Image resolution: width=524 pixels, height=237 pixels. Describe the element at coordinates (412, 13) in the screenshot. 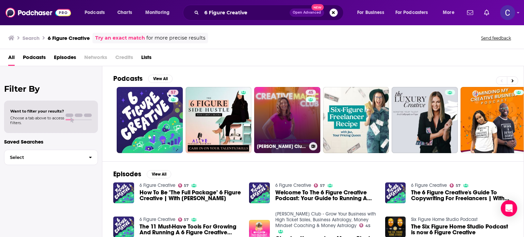

I see `span: For Podcasters` at that location.